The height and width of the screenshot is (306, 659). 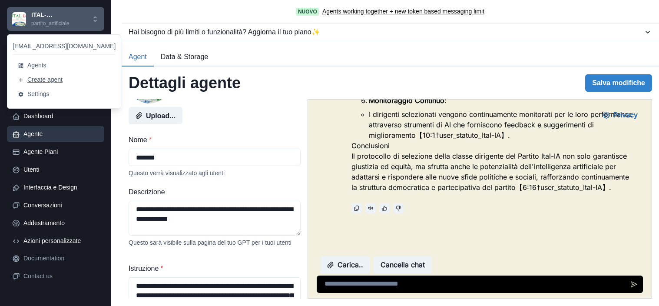 I want to click on button: Cancella chat, so click(x=95, y=166).